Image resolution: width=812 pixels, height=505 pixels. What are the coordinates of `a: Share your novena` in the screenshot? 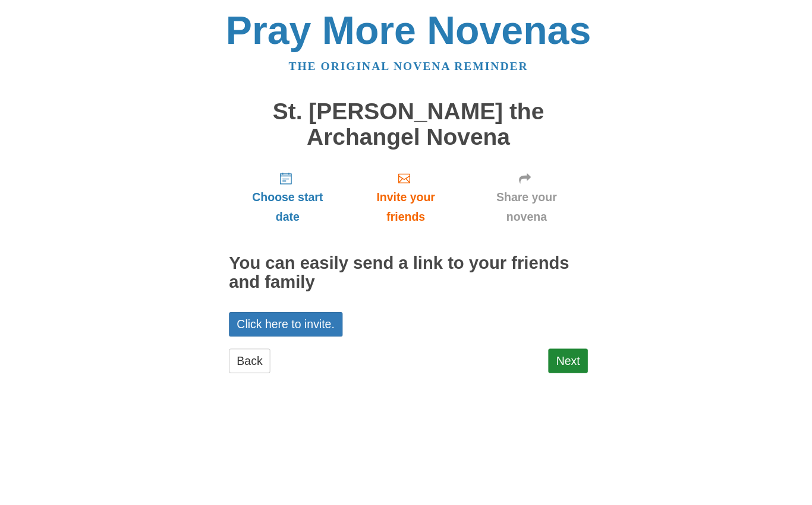 It's located at (524, 196).